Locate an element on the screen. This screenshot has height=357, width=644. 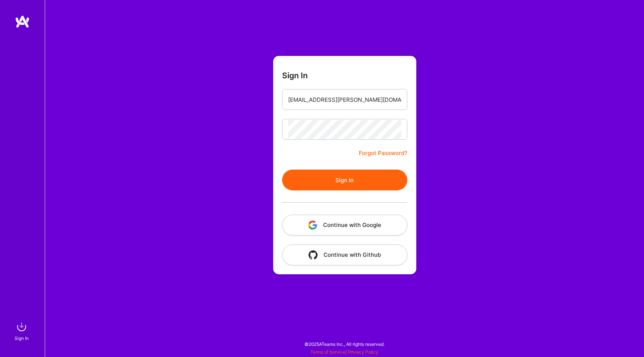
input: Email... is located at coordinates (345, 100).